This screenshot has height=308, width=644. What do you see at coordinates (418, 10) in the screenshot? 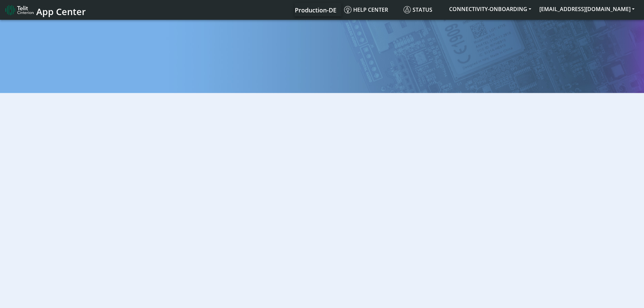
I see `span: Status` at bounding box center [418, 10].